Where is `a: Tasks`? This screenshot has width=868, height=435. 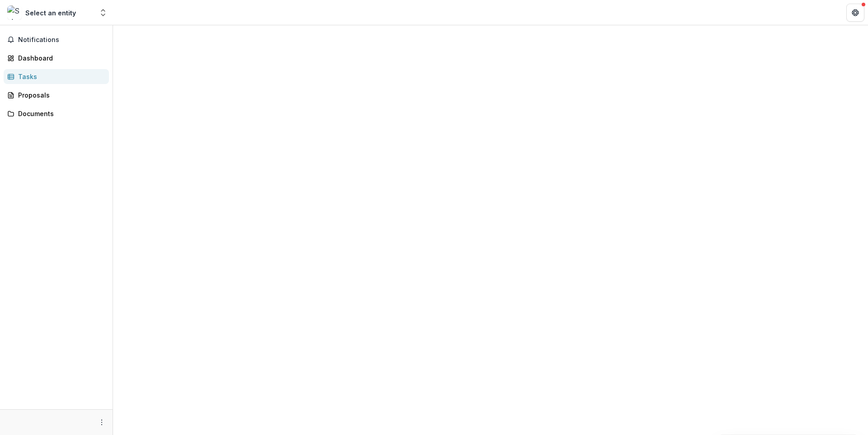
a: Tasks is located at coordinates (56, 77).